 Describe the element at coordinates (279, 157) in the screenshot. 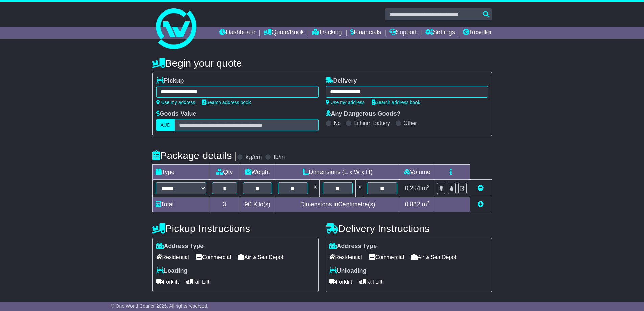

I see `label: lb/in` at that location.